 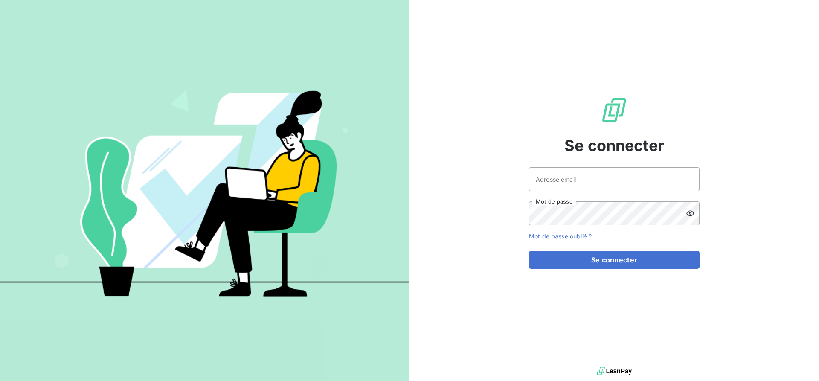 What do you see at coordinates (614, 260) in the screenshot?
I see `button: Se connecter` at bounding box center [614, 260].